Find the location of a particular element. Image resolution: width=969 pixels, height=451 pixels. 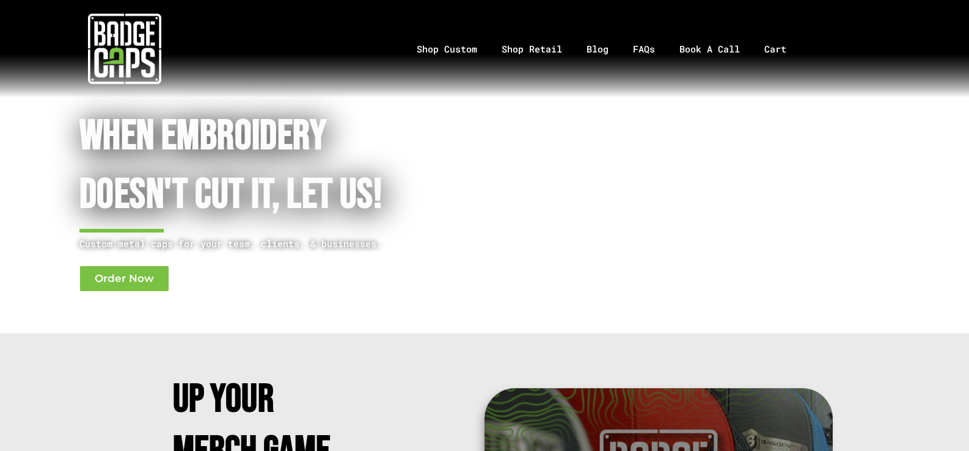

span: Order Now is located at coordinates (124, 278).